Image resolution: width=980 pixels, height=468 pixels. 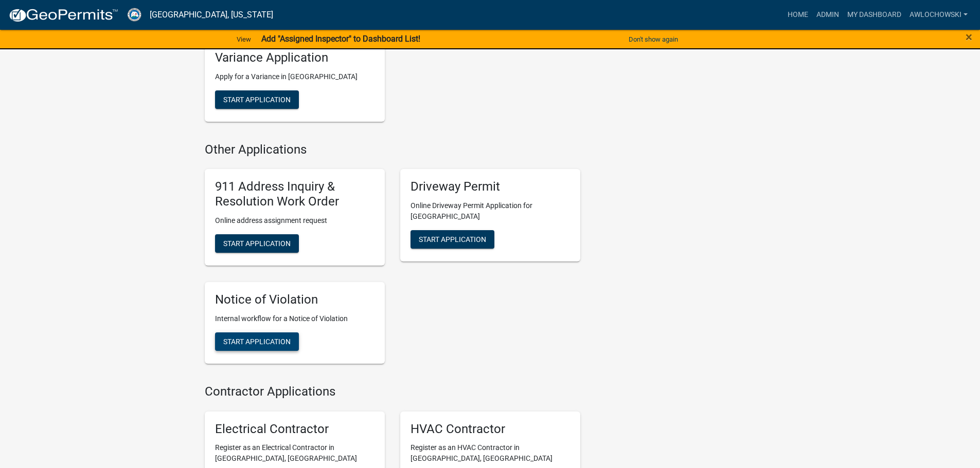 What do you see at coordinates (873, 15) in the screenshot?
I see `a: My Dashboard` at bounding box center [873, 15].